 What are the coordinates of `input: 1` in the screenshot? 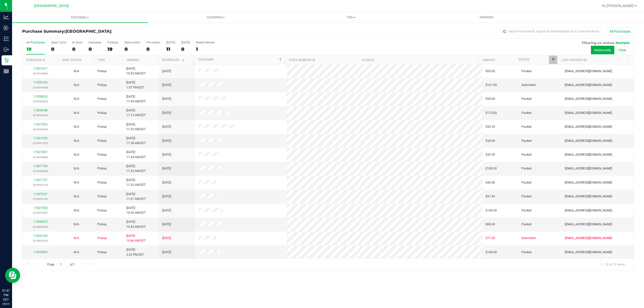 It's located at (62, 264).